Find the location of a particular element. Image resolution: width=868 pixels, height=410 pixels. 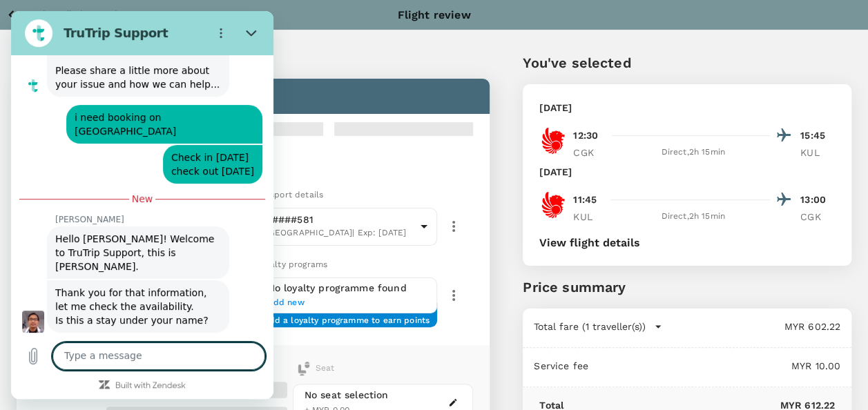

p: 12:30 is located at coordinates (586, 135).